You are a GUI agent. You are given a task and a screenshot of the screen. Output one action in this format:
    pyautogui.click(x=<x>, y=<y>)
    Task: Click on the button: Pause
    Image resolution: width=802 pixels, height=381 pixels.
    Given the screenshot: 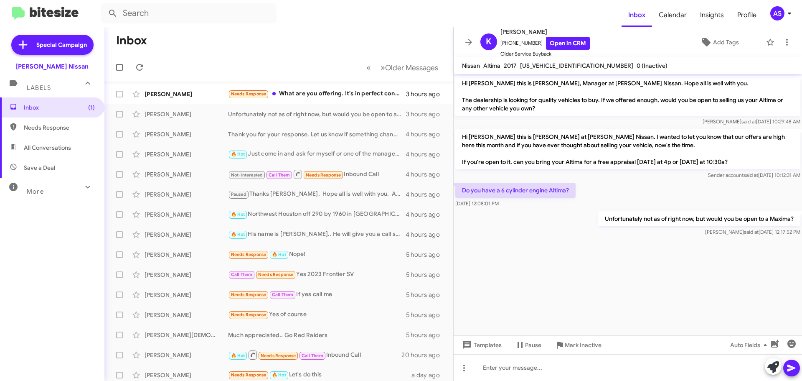 What is the action you would take?
    pyautogui.click(x=528, y=345)
    